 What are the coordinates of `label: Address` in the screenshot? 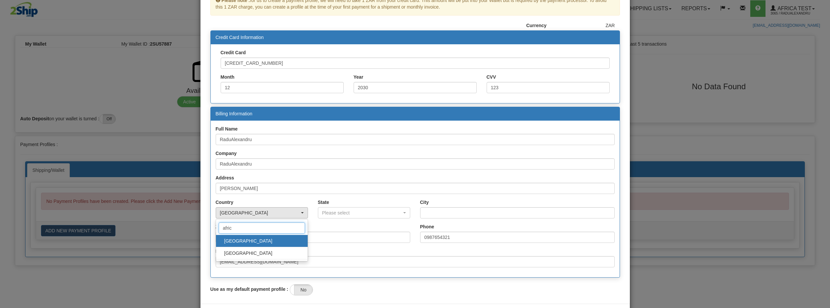 It's located at (415, 178).